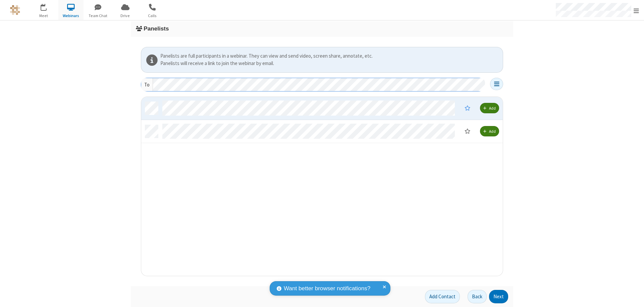 Image resolution: width=644 pixels, height=307 pixels. Describe the element at coordinates (443, 296) in the screenshot. I see `span: Add Contact` at that location.